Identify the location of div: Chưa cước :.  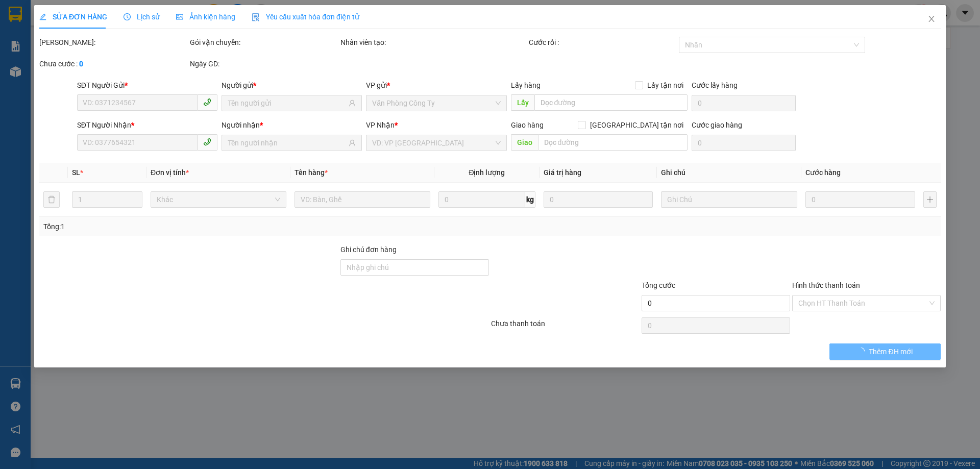
(114, 64).